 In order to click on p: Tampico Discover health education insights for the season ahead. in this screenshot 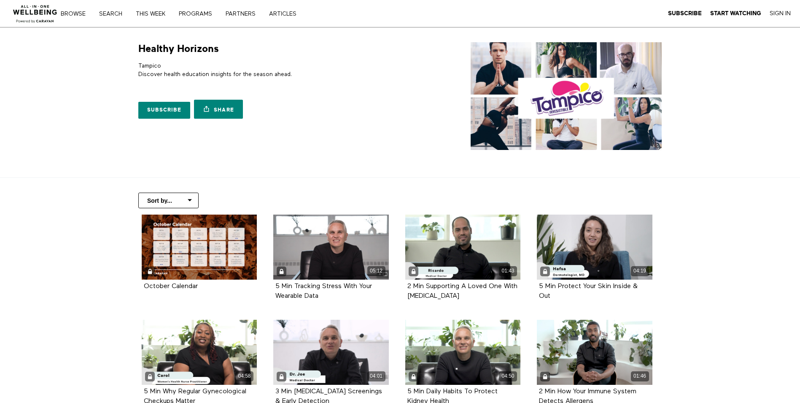, I will do `click(267, 70)`.